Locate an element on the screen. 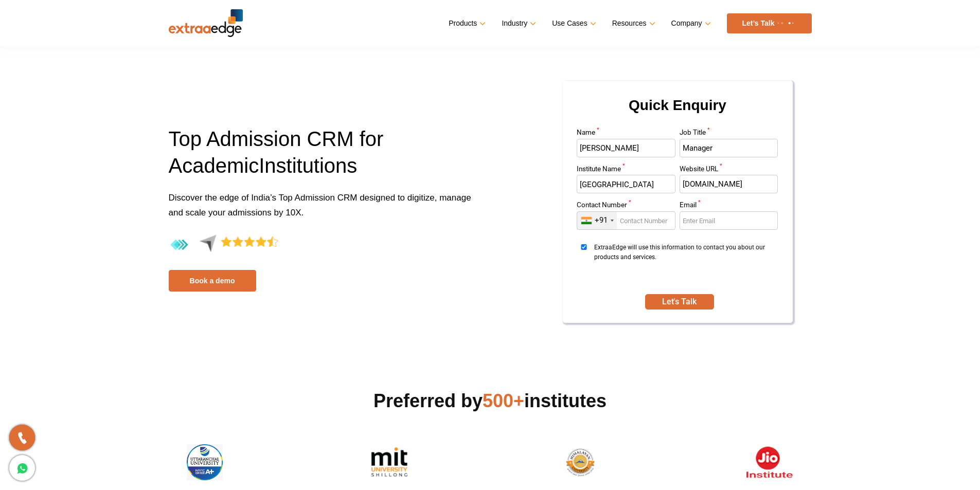 This screenshot has height=490, width=980. span: nstitutions is located at coordinates (311, 166).